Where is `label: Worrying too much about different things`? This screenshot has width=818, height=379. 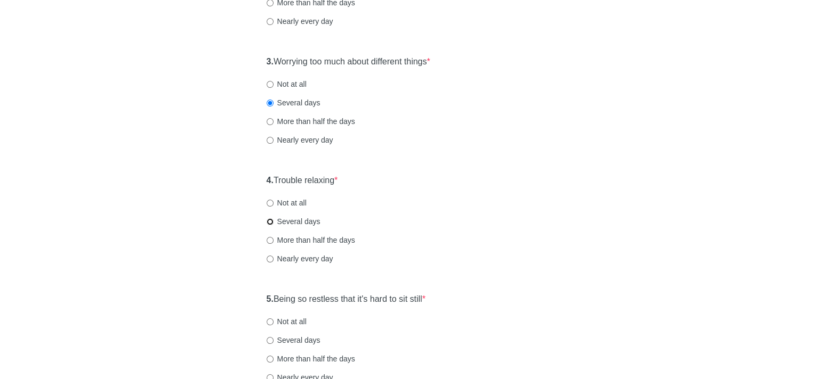 label: Worrying too much about different things is located at coordinates (348, 62).